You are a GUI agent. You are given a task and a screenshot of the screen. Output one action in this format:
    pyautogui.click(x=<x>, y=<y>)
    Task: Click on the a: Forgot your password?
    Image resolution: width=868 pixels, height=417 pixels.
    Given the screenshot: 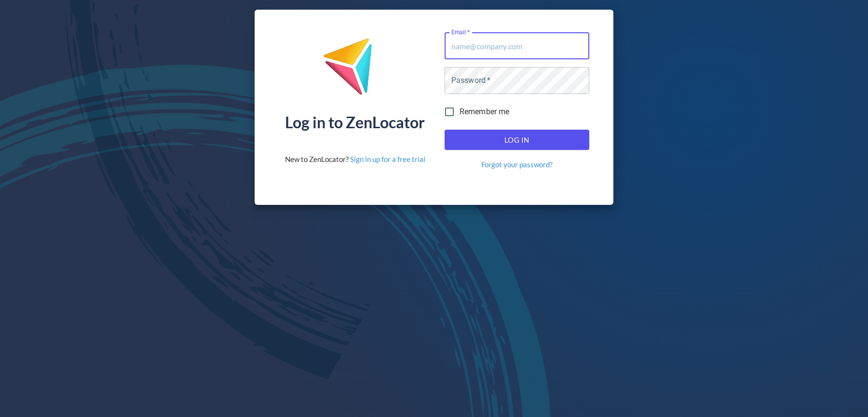 What is the action you would take?
    pyautogui.click(x=517, y=165)
    